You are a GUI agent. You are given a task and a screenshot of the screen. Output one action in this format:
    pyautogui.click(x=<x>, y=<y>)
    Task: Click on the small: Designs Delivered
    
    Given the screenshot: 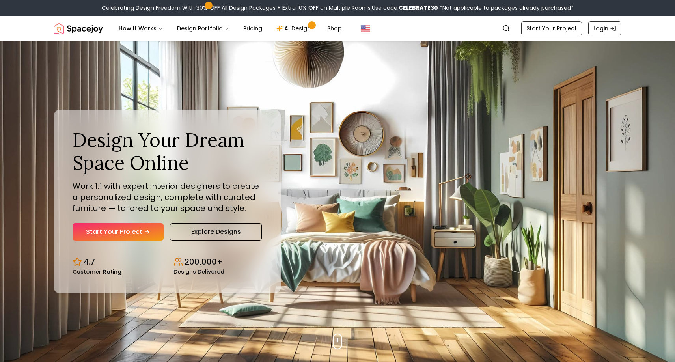 What is the action you would take?
    pyautogui.click(x=199, y=272)
    